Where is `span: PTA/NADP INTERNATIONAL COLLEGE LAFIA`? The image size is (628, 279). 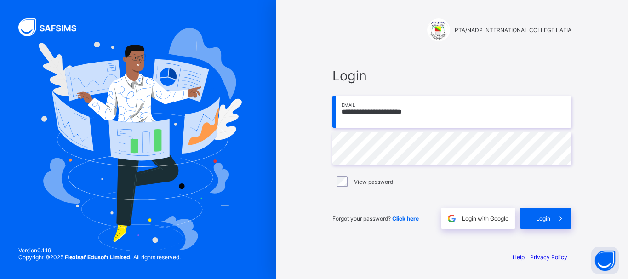 span: PTA/NADP INTERNATIONAL COLLEGE LAFIA is located at coordinates (513, 30).